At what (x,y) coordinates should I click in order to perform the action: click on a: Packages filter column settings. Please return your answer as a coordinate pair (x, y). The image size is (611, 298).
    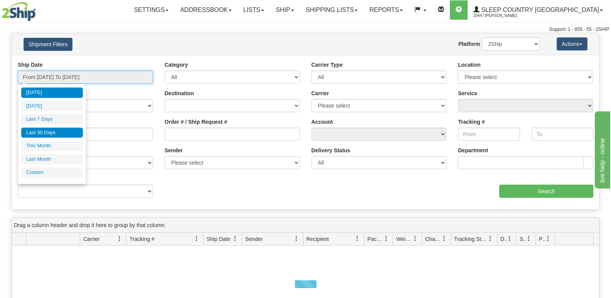
    Looking at the image, I should click on (386, 239).